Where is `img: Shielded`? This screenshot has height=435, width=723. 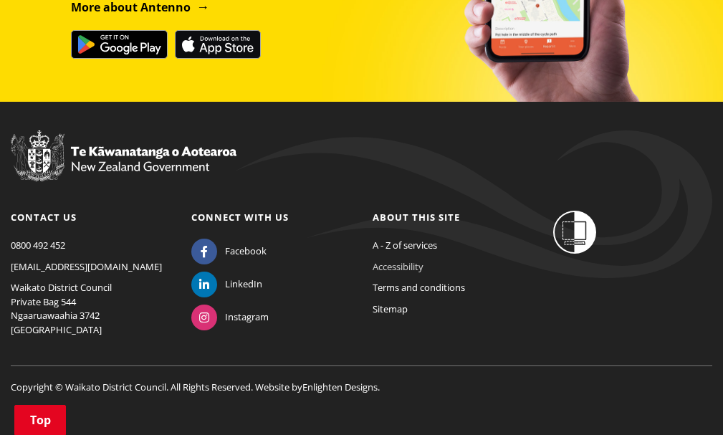
img: Shielded is located at coordinates (574, 232).